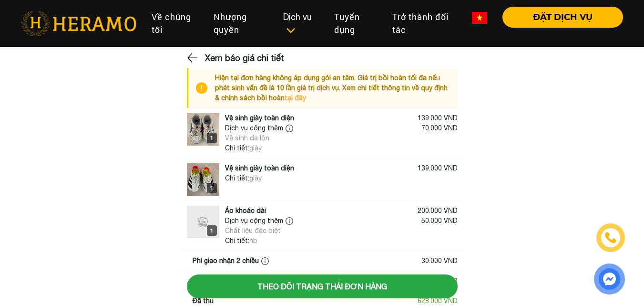  I want to click on h3: Xem báo giá chi tiết, so click(244, 58).